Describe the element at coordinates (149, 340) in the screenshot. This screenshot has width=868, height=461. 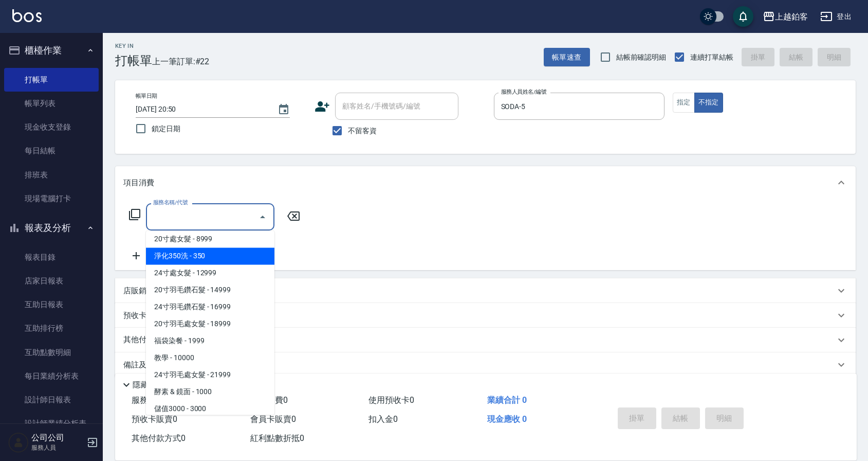
I see `p: 其他付款方式` at that location.